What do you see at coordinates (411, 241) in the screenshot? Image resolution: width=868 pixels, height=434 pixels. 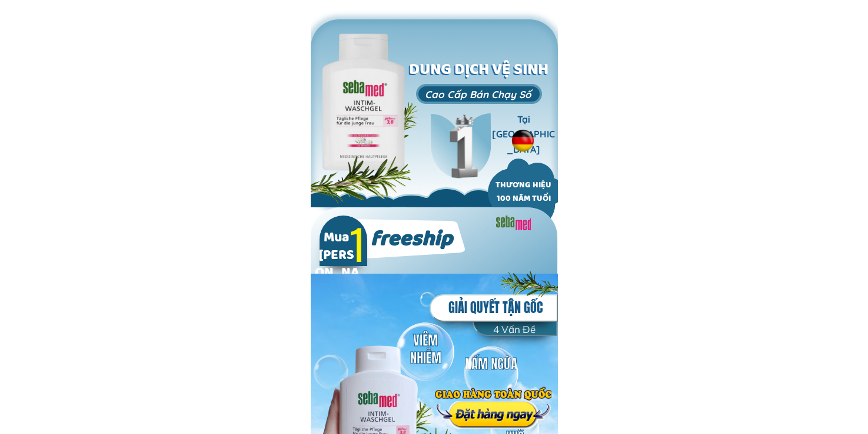 I see `h2: freeship` at bounding box center [411, 241].